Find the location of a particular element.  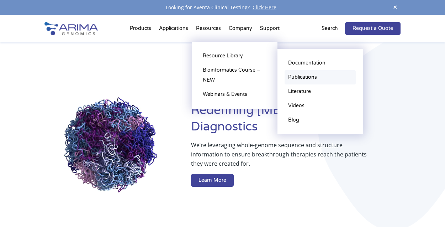

a: Learn More is located at coordinates (213, 180).